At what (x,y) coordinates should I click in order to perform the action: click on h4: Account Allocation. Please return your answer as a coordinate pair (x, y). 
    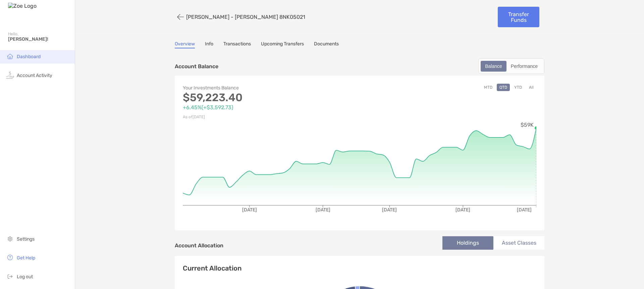
    Looking at the image, I should click on (199, 245).